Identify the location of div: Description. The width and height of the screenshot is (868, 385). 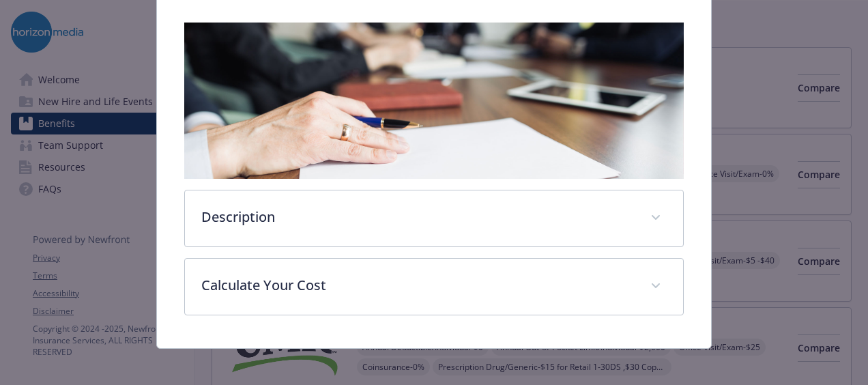
(434, 218).